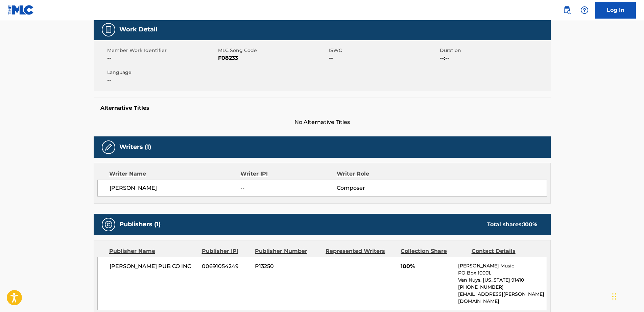 The image size is (644, 312). What do you see at coordinates (627, 295) in the screenshot?
I see `div: Chat Widget` at bounding box center [627, 295].